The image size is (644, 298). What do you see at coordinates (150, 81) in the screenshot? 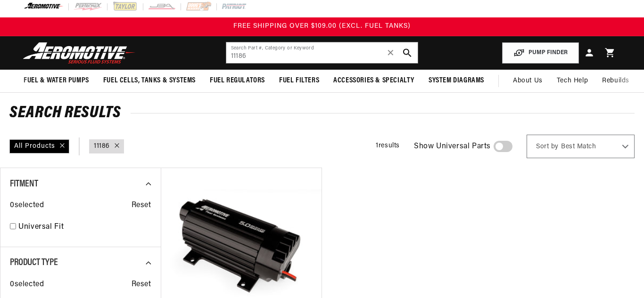
I see `span: Fuel Cells, Tanks & Systems` at bounding box center [150, 81].